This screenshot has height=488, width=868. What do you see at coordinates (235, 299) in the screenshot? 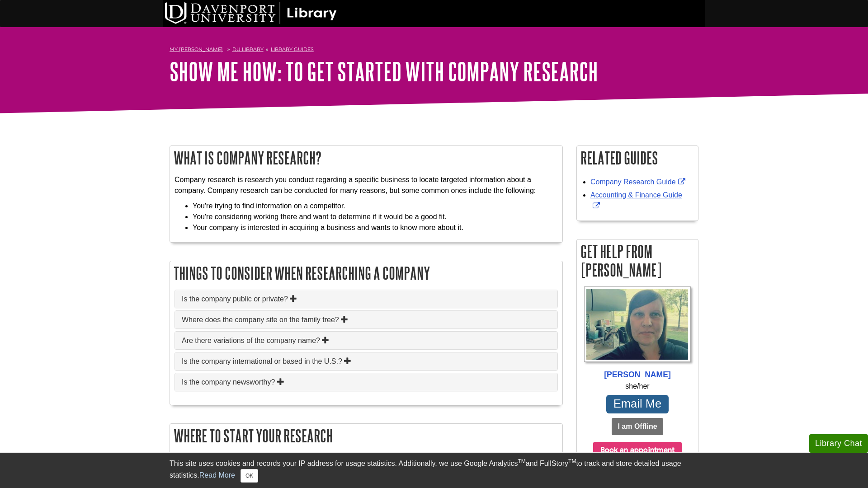
I see `span: Is the company public or private?` at bounding box center [235, 299].